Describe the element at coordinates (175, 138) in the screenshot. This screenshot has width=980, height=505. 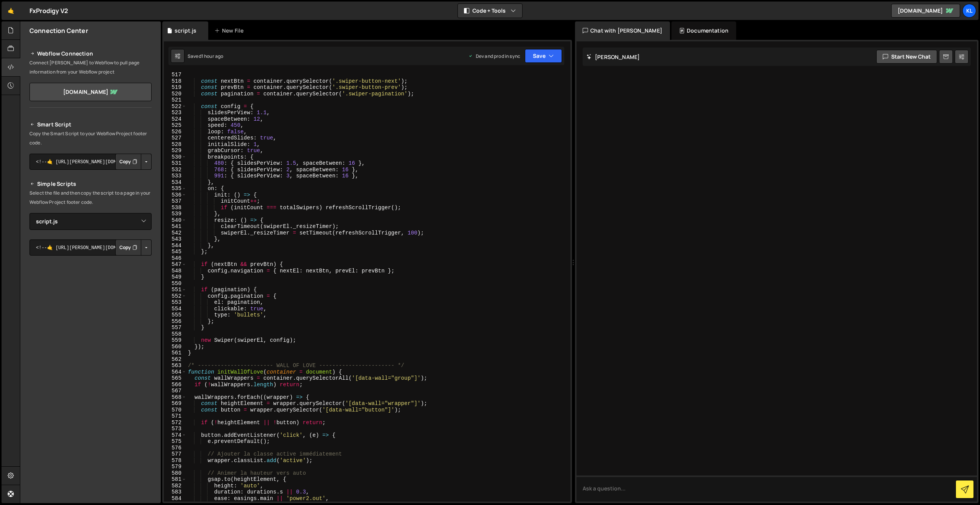
I see `div: 527` at that location.